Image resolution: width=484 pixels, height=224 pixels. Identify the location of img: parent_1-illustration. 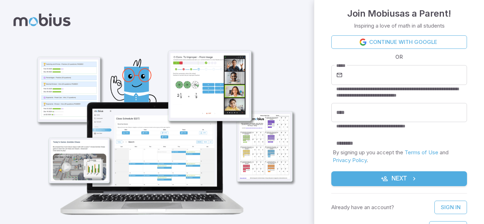
(162, 122).